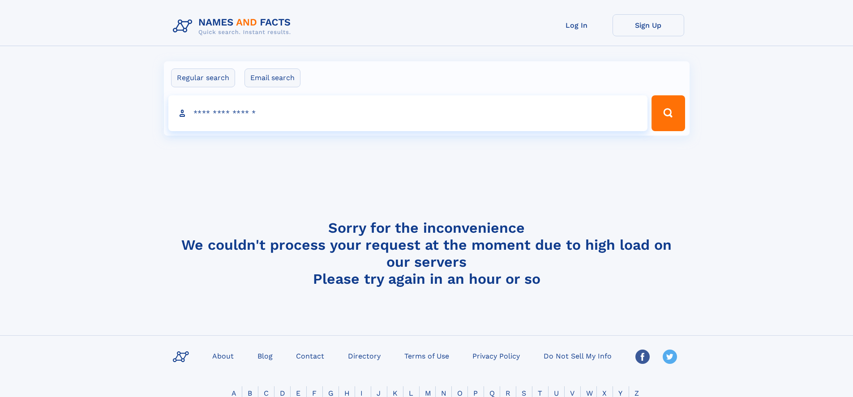 The height and width of the screenshot is (397, 853). Describe the element at coordinates (265, 356) in the screenshot. I see `a: Blog` at that location.